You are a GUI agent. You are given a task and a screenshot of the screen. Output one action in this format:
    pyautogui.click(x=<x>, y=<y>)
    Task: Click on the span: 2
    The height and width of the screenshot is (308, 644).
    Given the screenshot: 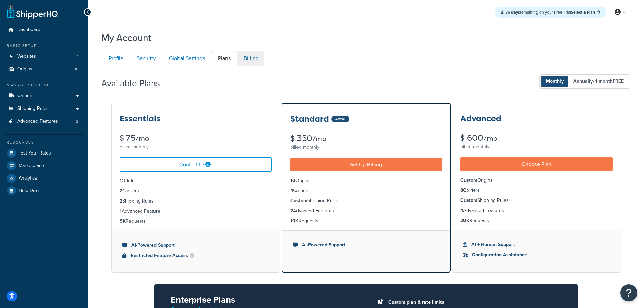 What is the action you would take?
    pyautogui.click(x=77, y=122)
    